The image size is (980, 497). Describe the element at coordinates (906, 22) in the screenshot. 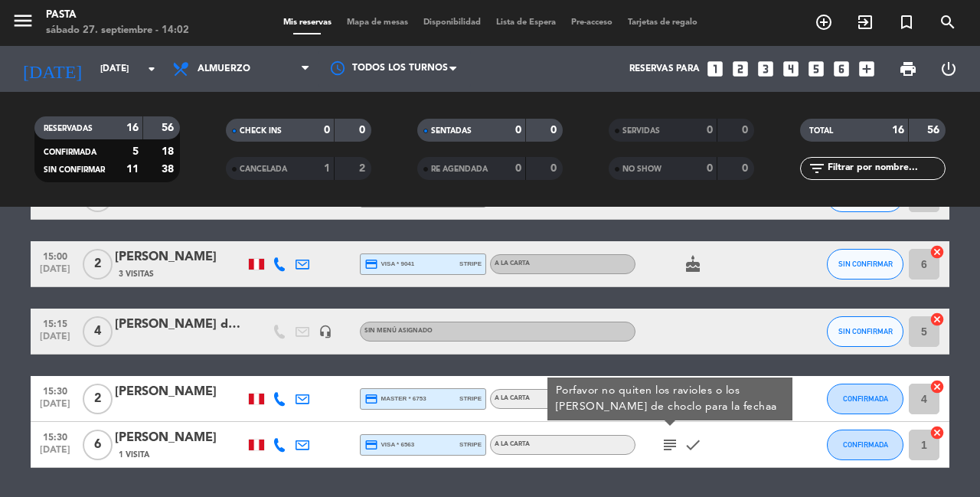

I see `i: turned_in_not` at that location.